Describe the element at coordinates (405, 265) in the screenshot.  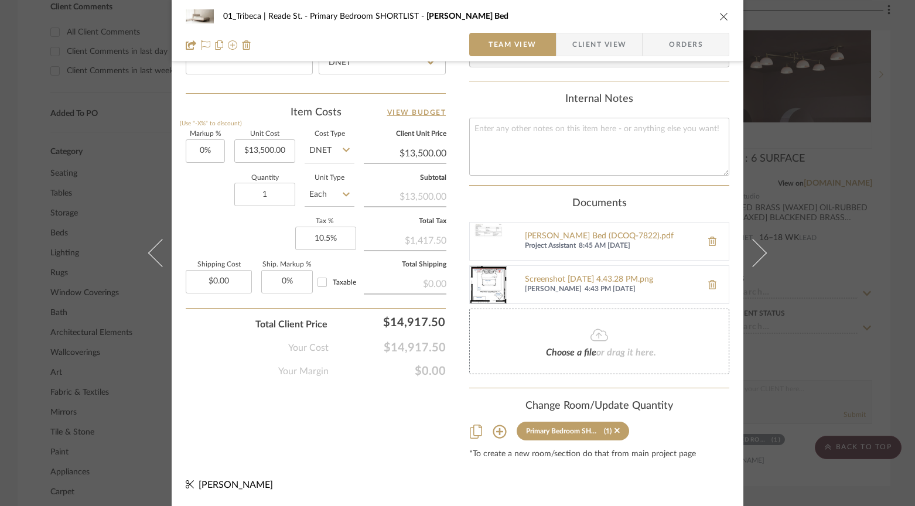
I see `label: Total Shipping` at that location.